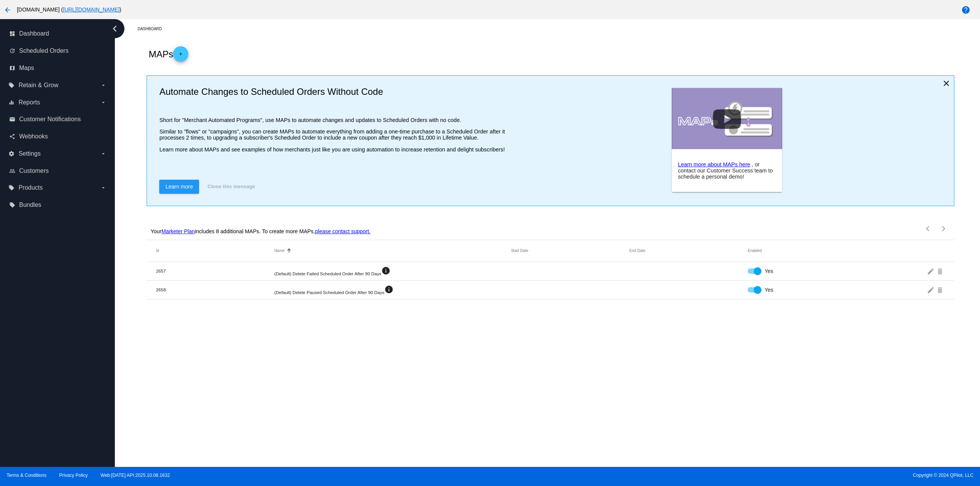  I want to click on p: Your includes 8 additional MAPs. To create more MAPs,, so click(260, 232).